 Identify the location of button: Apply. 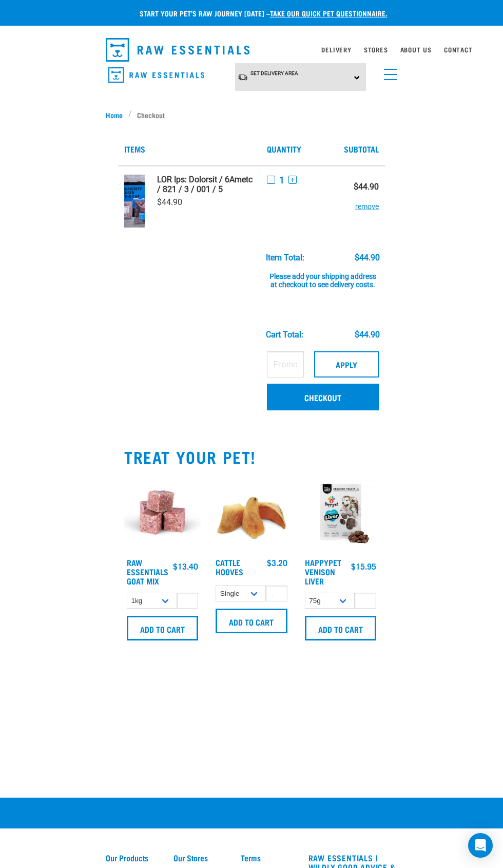
(346, 364).